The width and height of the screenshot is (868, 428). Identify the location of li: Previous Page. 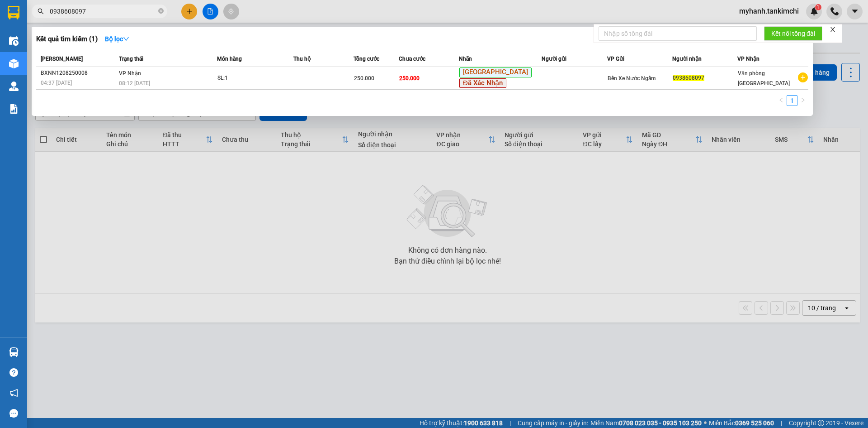
(781, 100).